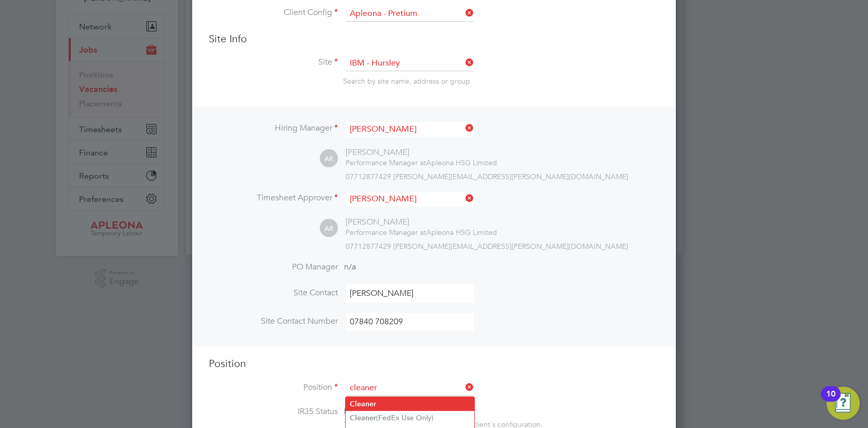  Describe the element at coordinates (830, 401) in the screenshot. I see `div: 10` at that location.